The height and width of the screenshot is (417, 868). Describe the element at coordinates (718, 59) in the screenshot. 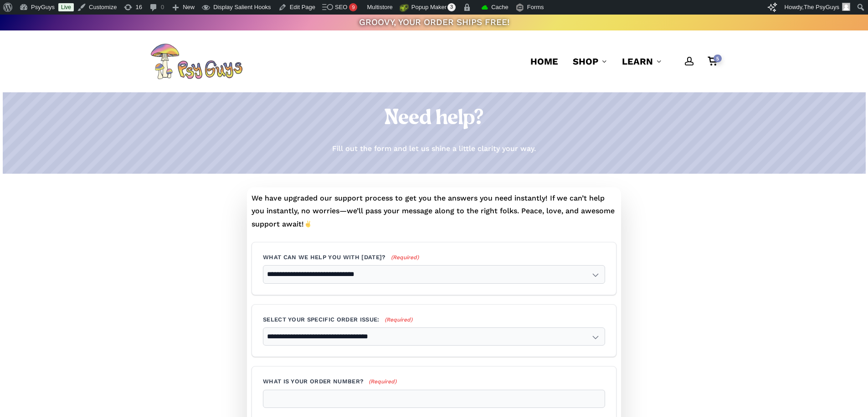

I see `span: 5` at that location.